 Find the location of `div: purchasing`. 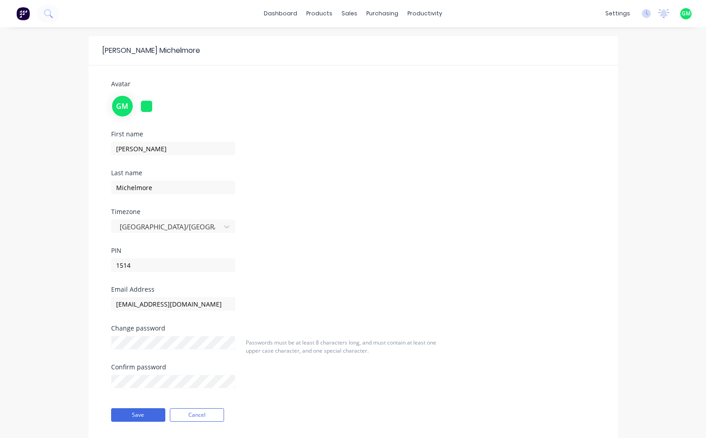

div: purchasing is located at coordinates (382, 14).